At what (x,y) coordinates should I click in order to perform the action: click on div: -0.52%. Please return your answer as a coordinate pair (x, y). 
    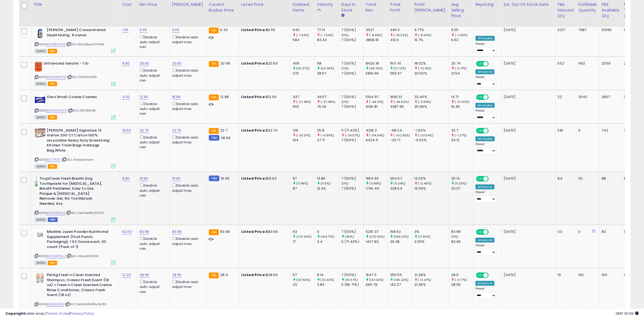
    Looking at the image, I should click on (431, 140).